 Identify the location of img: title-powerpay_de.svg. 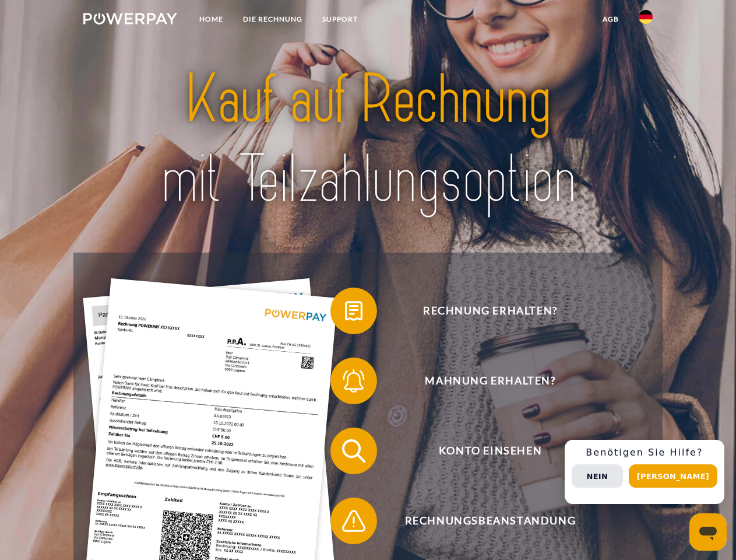
(368, 139).